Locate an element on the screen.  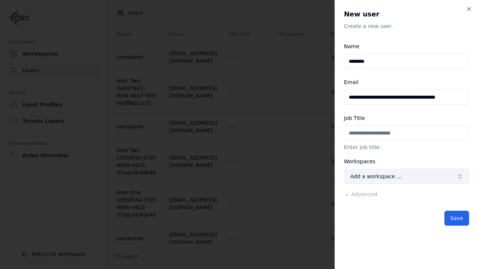
button: Save is located at coordinates (457, 218).